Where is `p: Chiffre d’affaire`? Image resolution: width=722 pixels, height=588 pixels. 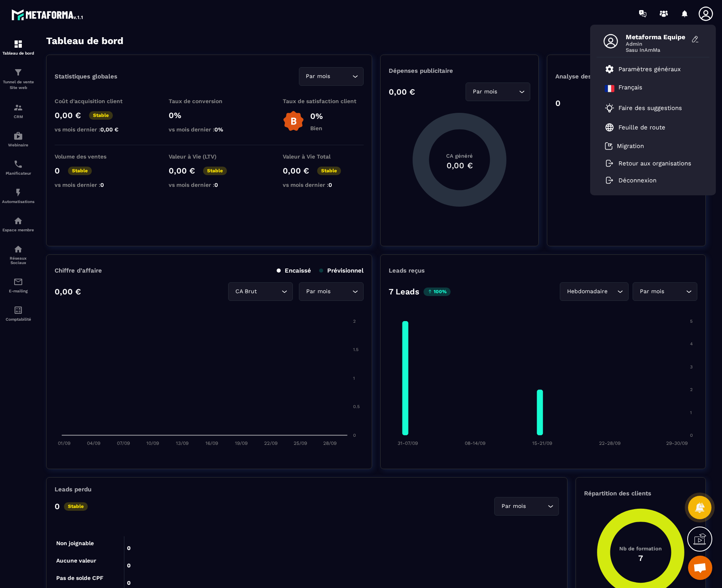 p: Chiffre d’affaire is located at coordinates (78, 270).